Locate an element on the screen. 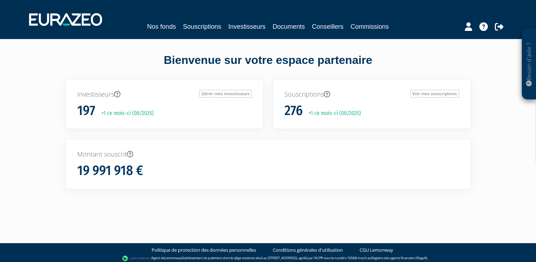 Image resolution: width=536 pixels, height=262 pixels. img: 1732889491-logotype_eurazeo_blanc_rvb.png is located at coordinates (66, 19).